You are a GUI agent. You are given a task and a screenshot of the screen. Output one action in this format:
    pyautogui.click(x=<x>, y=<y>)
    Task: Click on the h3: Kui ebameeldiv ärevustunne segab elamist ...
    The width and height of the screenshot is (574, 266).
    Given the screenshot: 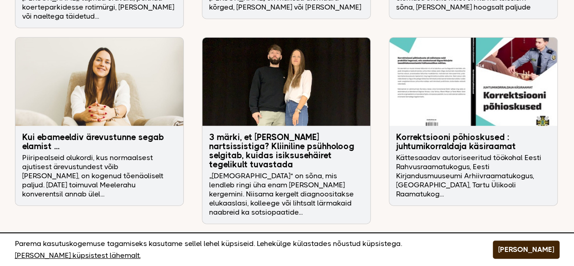 What is the action you would take?
    pyautogui.click(x=99, y=142)
    